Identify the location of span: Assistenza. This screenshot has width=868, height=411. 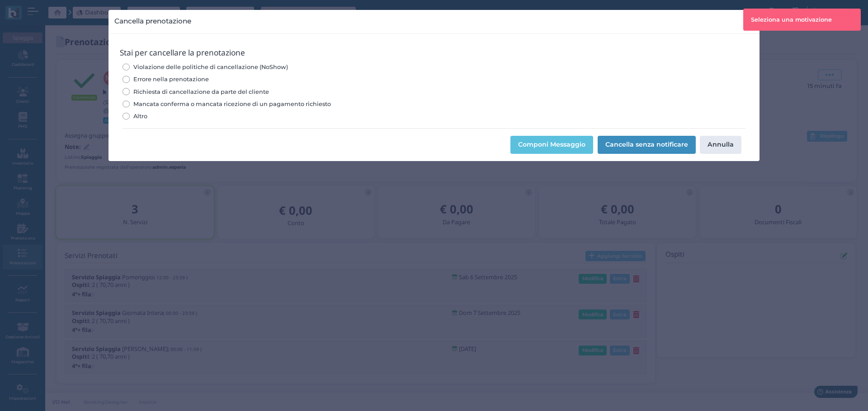
(43, 11).